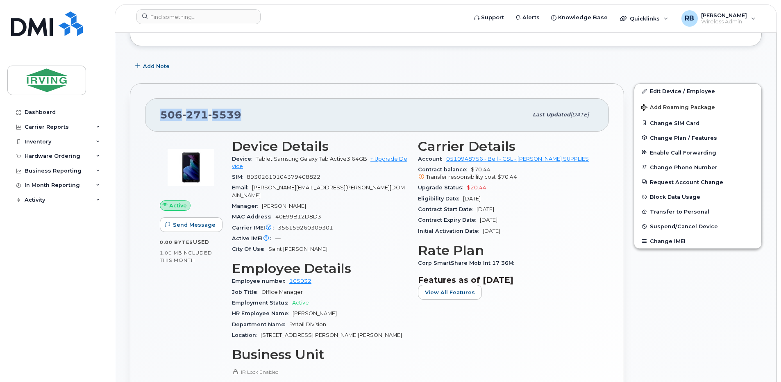  What do you see at coordinates (250, 249) in the screenshot?
I see `span: City Of Use` at bounding box center [250, 249].